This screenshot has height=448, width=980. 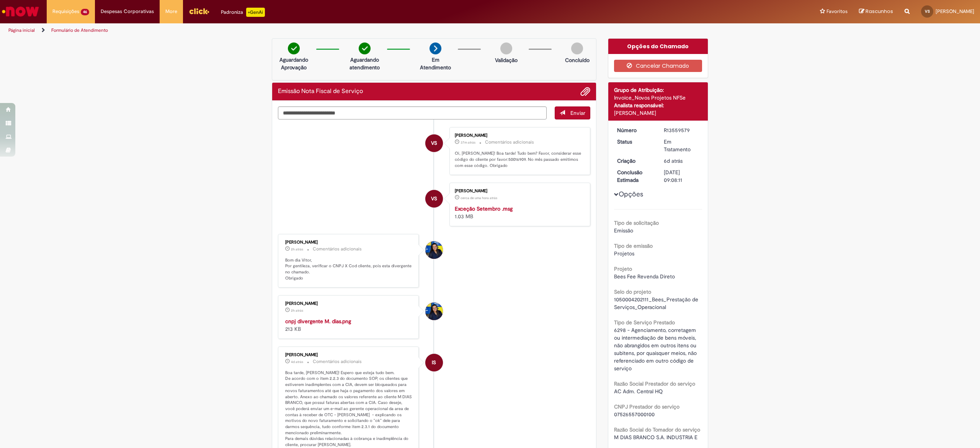 I want to click on b: Razão Social do Tomador do serviço, so click(x=657, y=429).